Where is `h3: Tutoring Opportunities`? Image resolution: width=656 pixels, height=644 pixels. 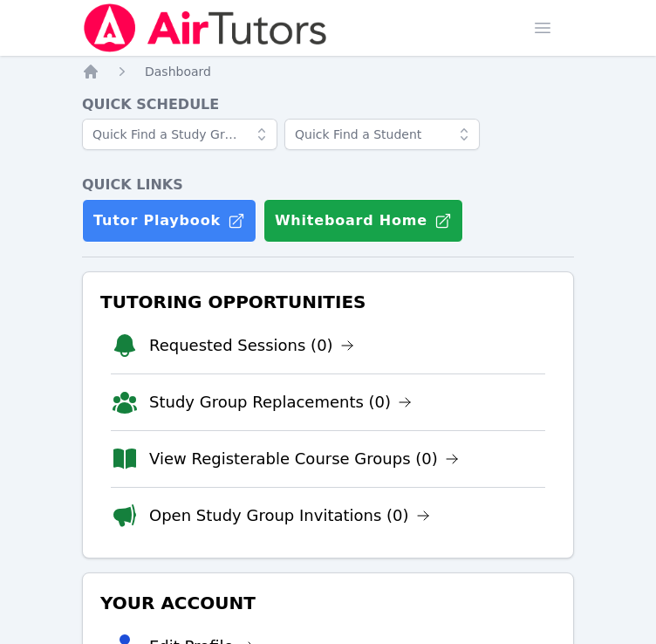
h3: Tutoring Opportunities is located at coordinates (328, 302).